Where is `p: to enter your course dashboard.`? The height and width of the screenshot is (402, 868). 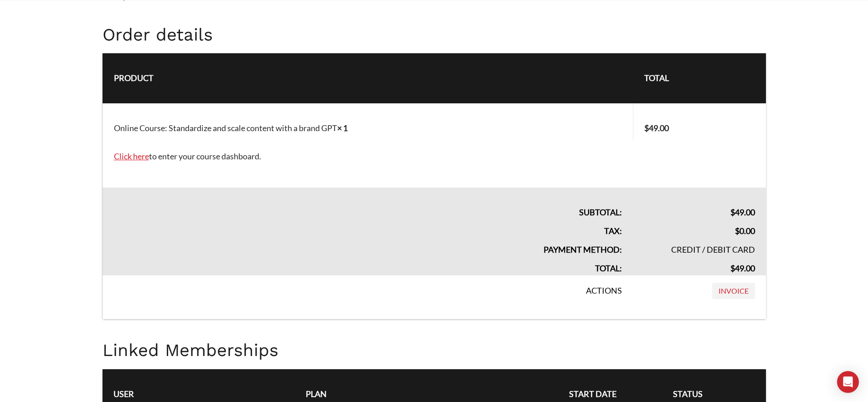
p: to enter your course dashboard. is located at coordinates (434, 156).